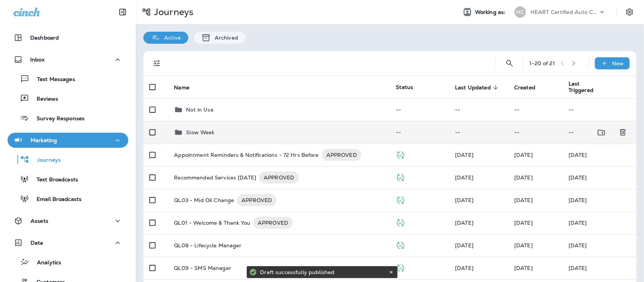 The image size is (644, 282). Describe the element at coordinates (491, 12) in the screenshot. I see `span: Working as:` at that location.